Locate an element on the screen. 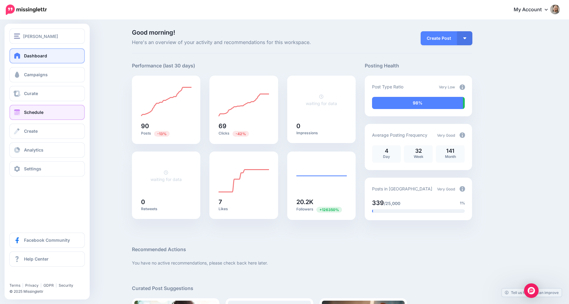 The width and height of the screenshot is (569, 304). div: 1% of your posts in the last 30 days have been from Drip Campaigns is located at coordinates (372, 211).